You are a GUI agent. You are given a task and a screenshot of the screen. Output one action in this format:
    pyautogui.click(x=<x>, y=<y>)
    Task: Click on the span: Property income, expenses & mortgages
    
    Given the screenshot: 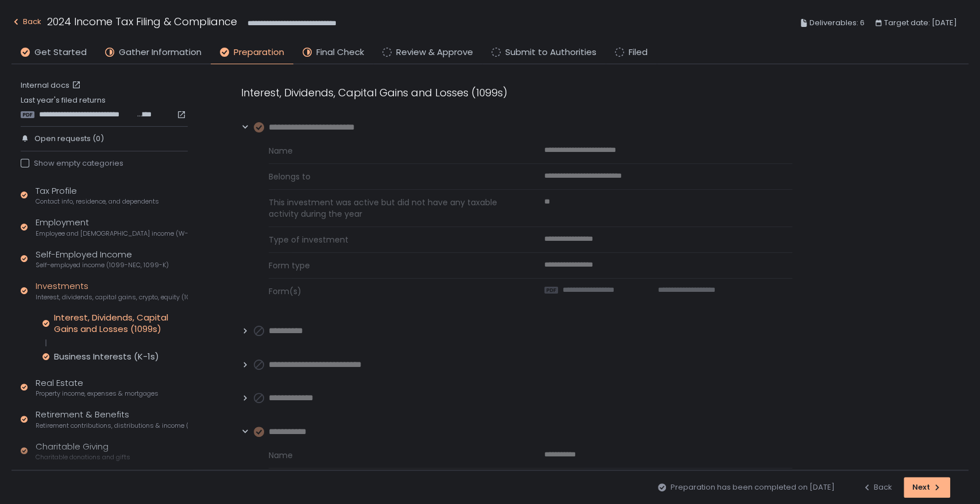 What is the action you would take?
    pyautogui.click(x=97, y=394)
    